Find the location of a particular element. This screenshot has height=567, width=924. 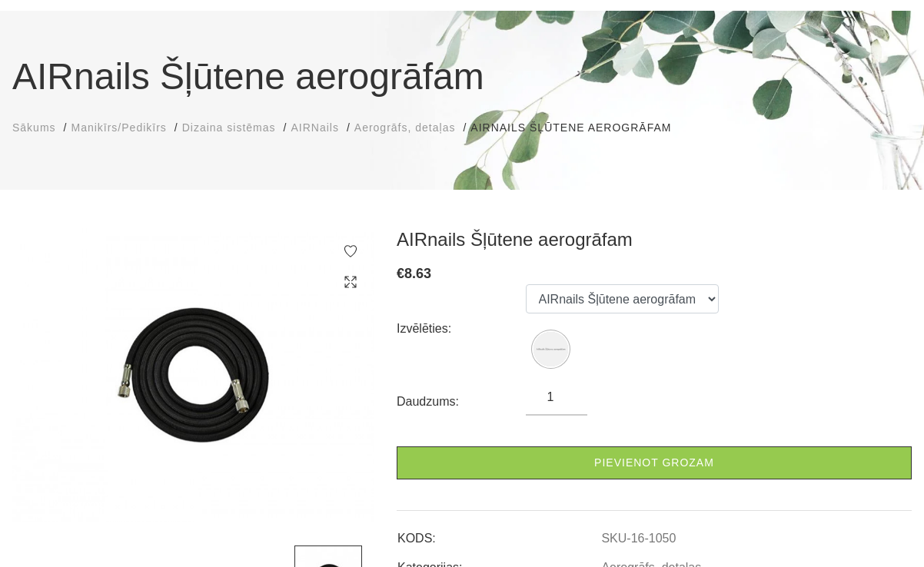

h1: AIRnails Šļūtene aerogrāfam is located at coordinates (462, 77).